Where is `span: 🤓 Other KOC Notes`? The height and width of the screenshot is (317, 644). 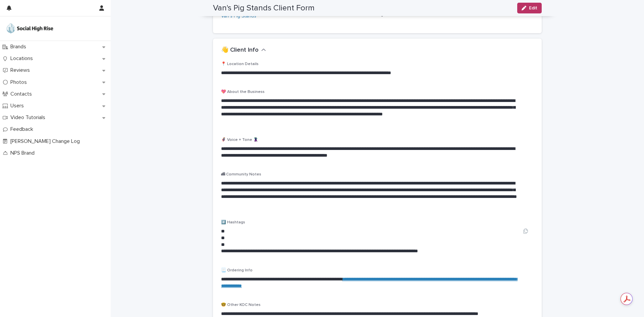
span: 🤓 Other KOC Notes is located at coordinates (241, 305).